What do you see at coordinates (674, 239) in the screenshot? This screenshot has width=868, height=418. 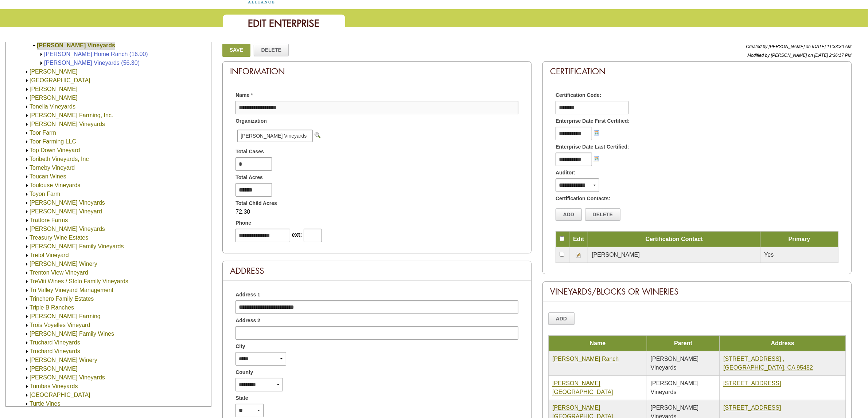 I see `td: Certification Contact` at bounding box center [674, 239].